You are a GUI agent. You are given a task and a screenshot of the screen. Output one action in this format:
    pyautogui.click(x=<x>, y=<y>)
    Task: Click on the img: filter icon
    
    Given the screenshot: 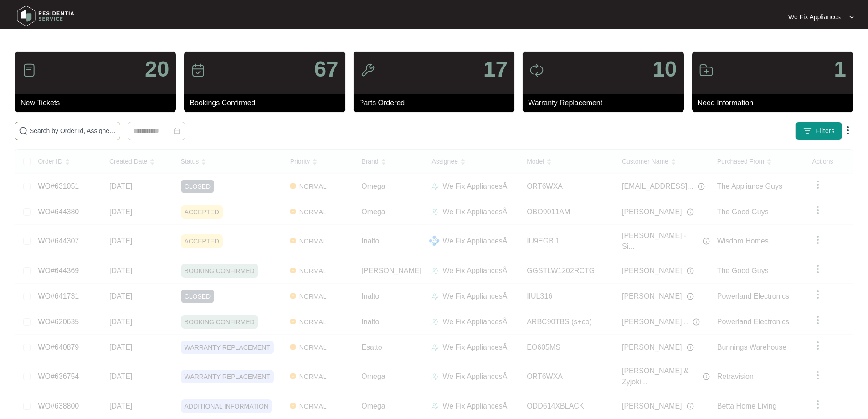 What is the action you would take?
    pyautogui.click(x=807, y=131)
    